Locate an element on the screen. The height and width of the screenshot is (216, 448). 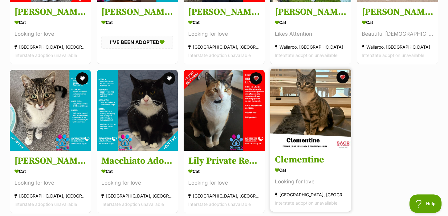
img: Clementine is located at coordinates (311, 109).